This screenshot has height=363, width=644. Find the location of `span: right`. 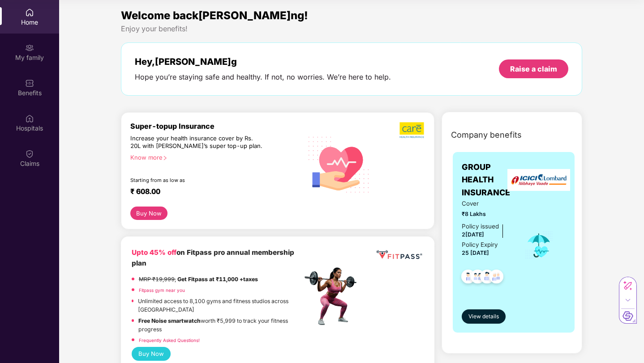

span: right is located at coordinates (165, 158).